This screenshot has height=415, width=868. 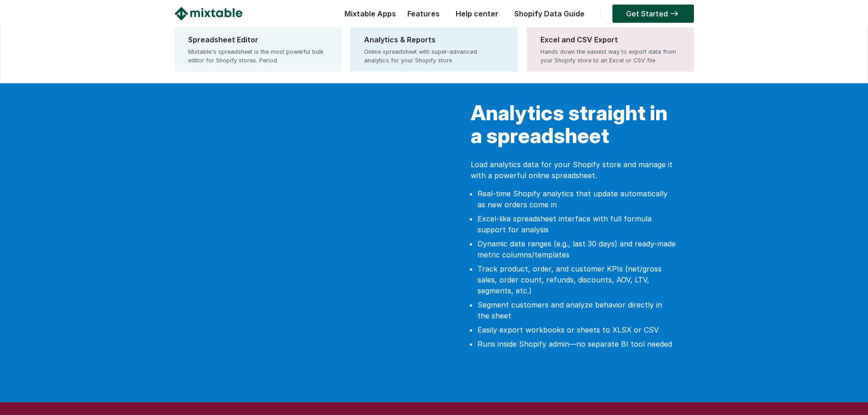 What do you see at coordinates (434, 56) in the screenshot?
I see `div: Online spreadsheet with super-advanced analytics for your Shopify store` at bounding box center [434, 56].